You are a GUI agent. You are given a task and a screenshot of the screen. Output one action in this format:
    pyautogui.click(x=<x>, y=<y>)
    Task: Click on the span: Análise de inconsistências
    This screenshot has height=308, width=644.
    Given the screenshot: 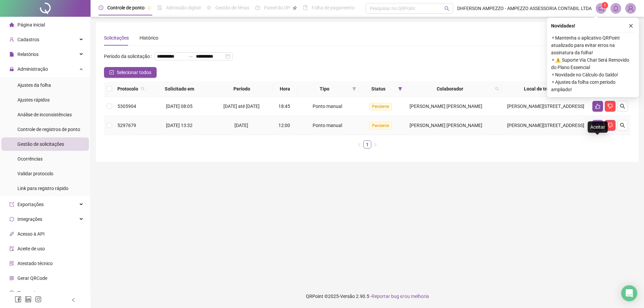 What is the action you would take?
    pyautogui.click(x=45, y=115)
    